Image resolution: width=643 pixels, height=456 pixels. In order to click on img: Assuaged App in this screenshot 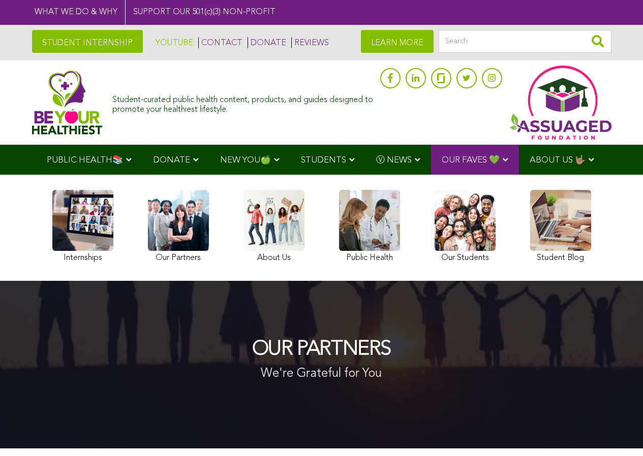, I will do `click(560, 103)`.